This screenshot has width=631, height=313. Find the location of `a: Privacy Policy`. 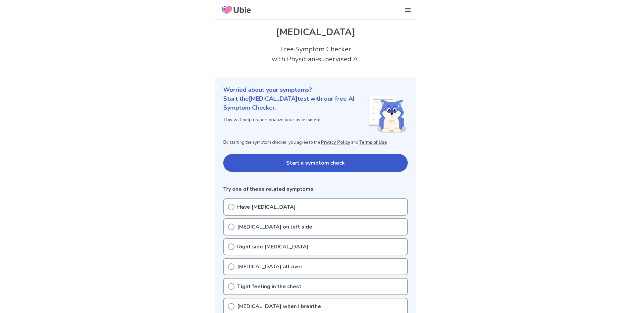

a: Privacy Policy is located at coordinates (335, 142).